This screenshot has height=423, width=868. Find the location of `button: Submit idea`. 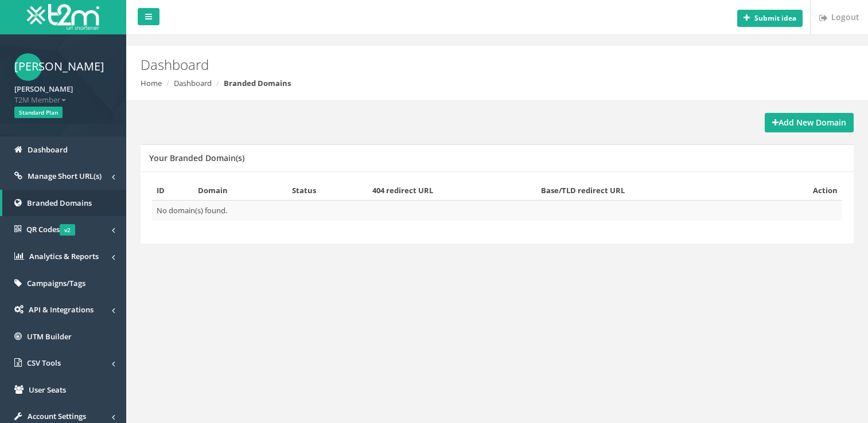

button: Submit idea is located at coordinates (770, 19).